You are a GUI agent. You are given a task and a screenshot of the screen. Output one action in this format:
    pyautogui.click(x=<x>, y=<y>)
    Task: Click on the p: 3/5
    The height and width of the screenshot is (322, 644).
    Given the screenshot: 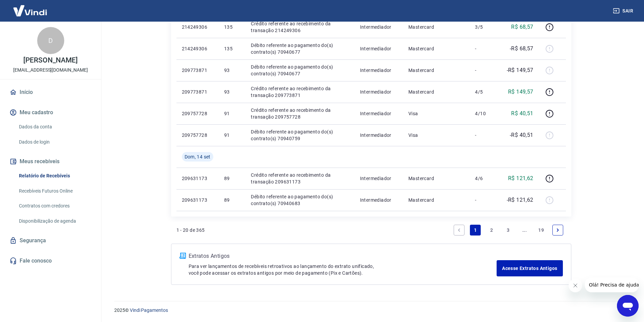 What is the action you would take?
    pyautogui.click(x=485, y=27)
    